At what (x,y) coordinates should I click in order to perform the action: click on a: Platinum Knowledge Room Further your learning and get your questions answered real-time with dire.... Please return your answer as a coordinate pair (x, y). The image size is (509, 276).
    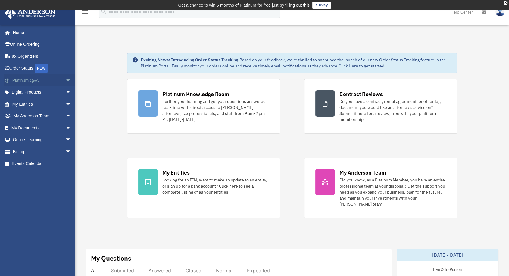
    Looking at the image, I should click on (204, 106).